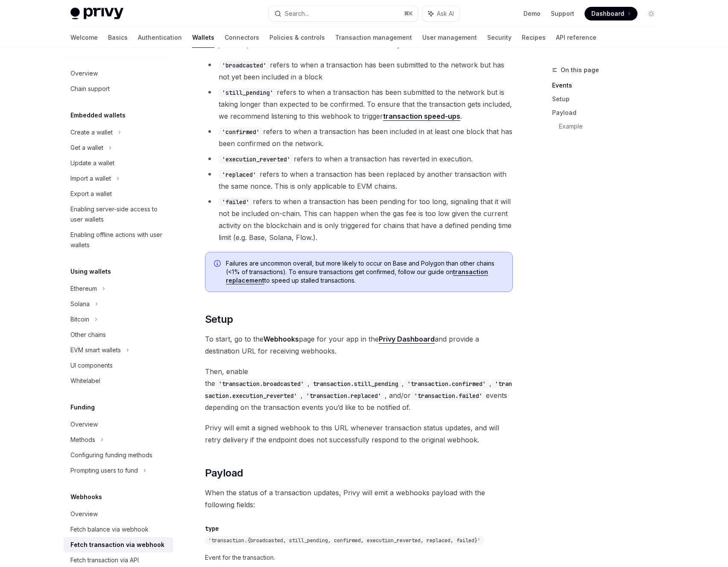 The width and height of the screenshot is (728, 567). What do you see at coordinates (92, 366) in the screenshot?
I see `div: UI components` at bounding box center [92, 366].